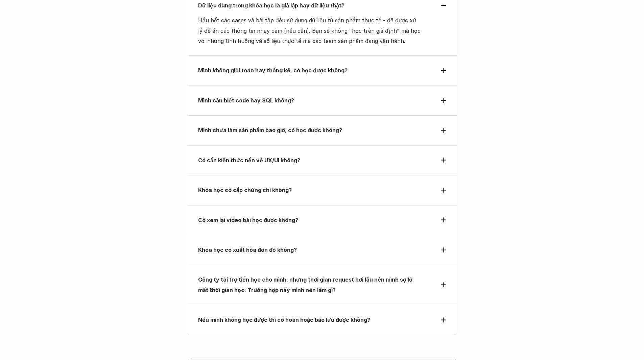  I want to click on p: Hầu hết các cases và bài tập đều sử dụng dữ liệu từ sản phẩm thực tế - đã được xử lý để ẩn các th..., so click(310, 30).